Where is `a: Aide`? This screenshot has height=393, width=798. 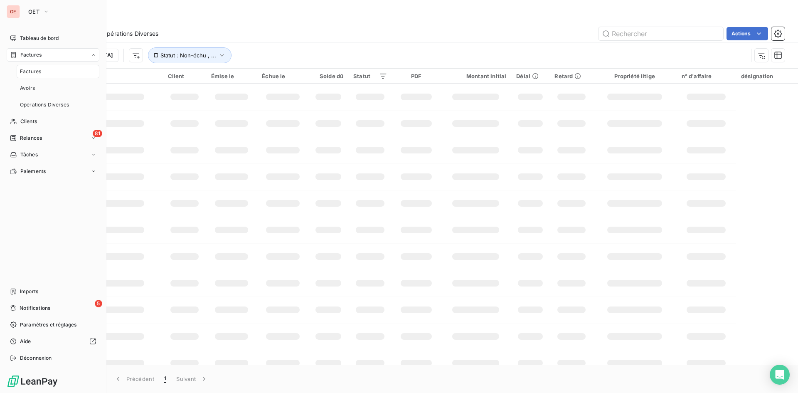 a: Aide is located at coordinates (53, 341).